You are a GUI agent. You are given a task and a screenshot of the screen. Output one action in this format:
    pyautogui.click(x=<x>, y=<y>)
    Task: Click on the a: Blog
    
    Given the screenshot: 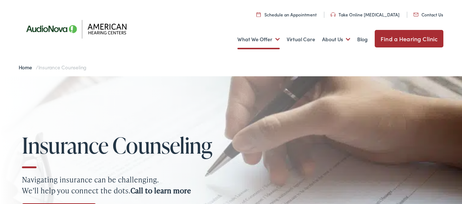 What is the action you would take?
    pyautogui.click(x=362, y=39)
    